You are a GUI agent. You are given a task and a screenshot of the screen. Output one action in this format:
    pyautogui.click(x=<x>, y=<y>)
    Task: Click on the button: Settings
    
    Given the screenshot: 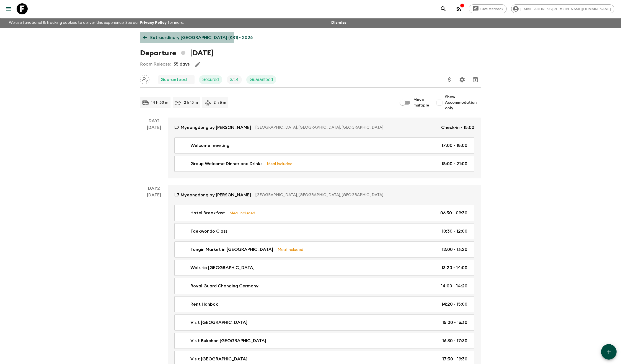 What is the action you would take?
    pyautogui.click(x=462, y=80)
    